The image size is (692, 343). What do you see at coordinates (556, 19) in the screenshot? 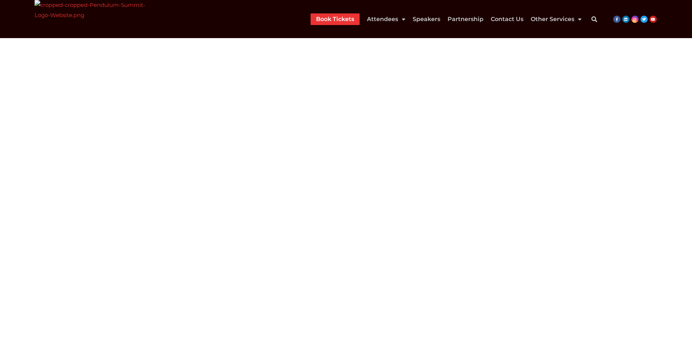
I see `a: Other Services` at bounding box center [556, 19].